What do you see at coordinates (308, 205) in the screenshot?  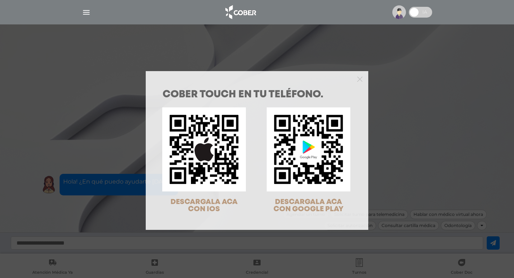 I see `span: DESCARGALA ACA CON GOOGLE PLAY` at bounding box center [308, 205].